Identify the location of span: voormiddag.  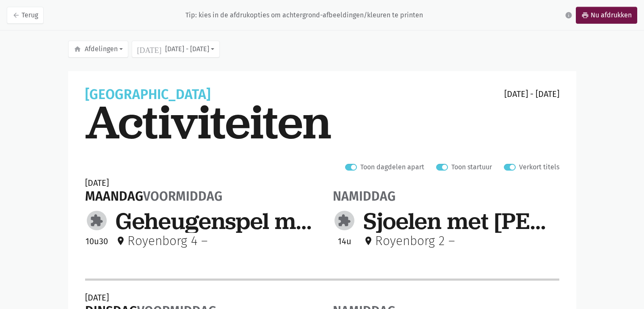
(183, 196).